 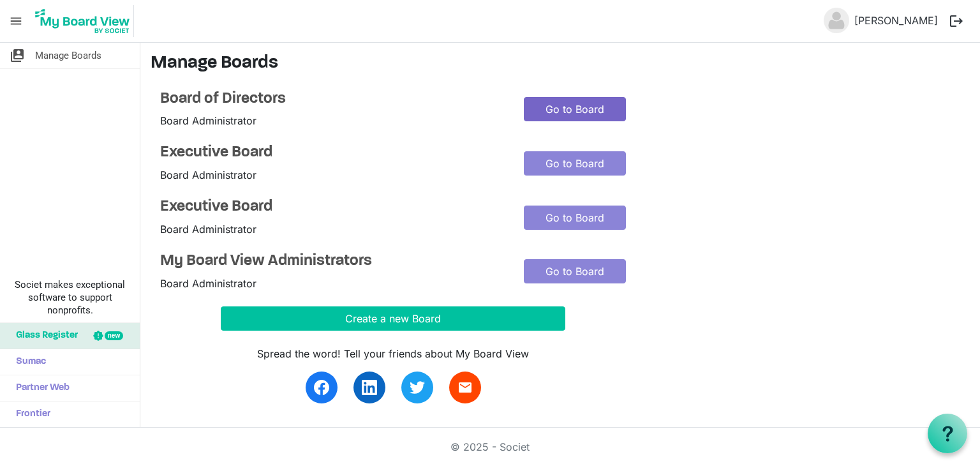 What do you see at coordinates (44, 335) in the screenshot?
I see `span: Glass Register` at bounding box center [44, 335].